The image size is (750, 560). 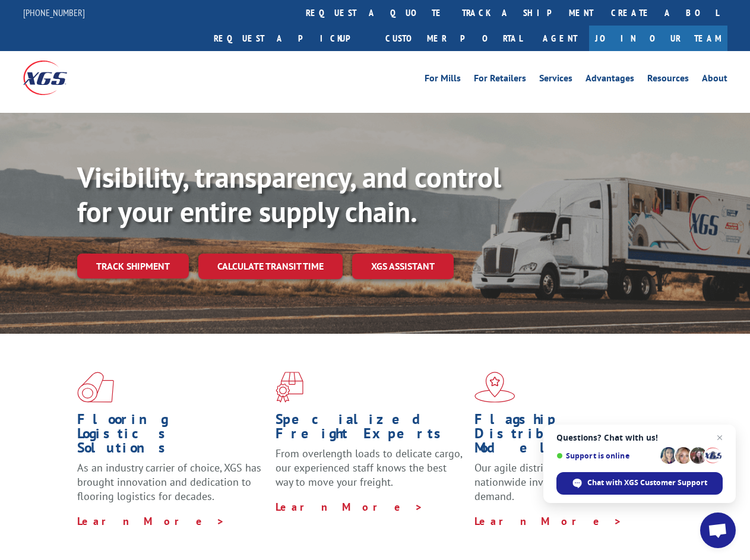 What do you see at coordinates (567, 482) in the screenshot?
I see `span: Our agile distribution network gives you nationwide inventory management on demand.` at bounding box center [567, 482].